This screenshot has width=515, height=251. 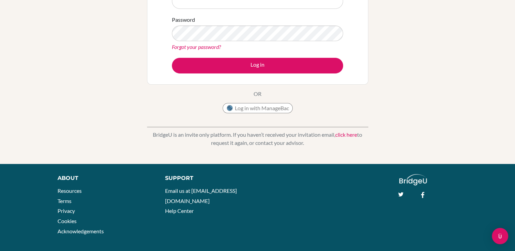 I want to click on button: Log in with ManageBac, so click(x=258, y=108).